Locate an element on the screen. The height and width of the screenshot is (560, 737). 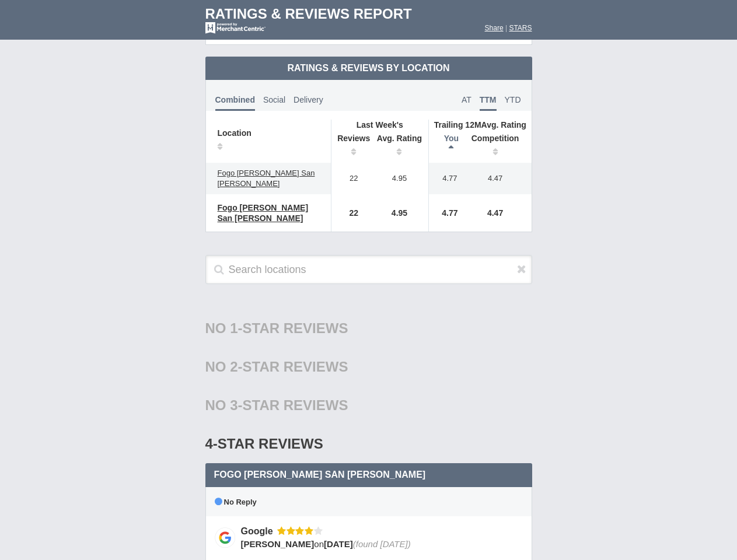
a: Share is located at coordinates (495, 28).